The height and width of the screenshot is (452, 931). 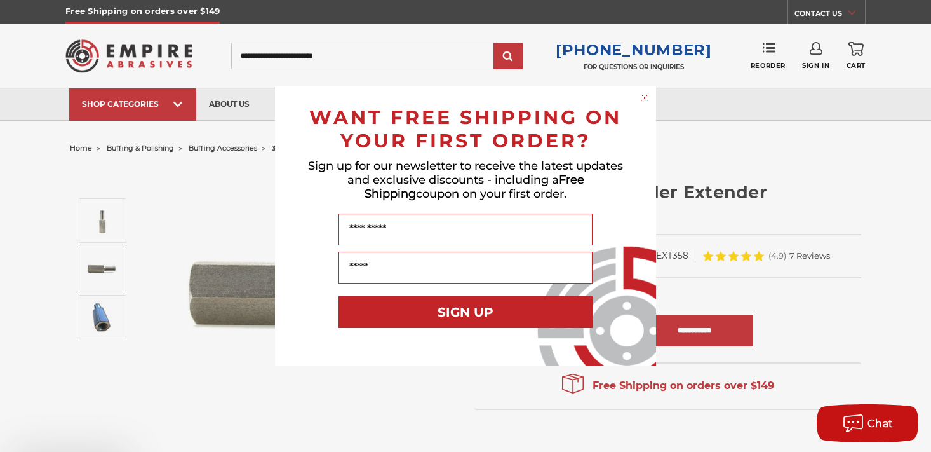 What do you see at coordinates (881, 423) in the screenshot?
I see `span: Chat` at bounding box center [881, 423].